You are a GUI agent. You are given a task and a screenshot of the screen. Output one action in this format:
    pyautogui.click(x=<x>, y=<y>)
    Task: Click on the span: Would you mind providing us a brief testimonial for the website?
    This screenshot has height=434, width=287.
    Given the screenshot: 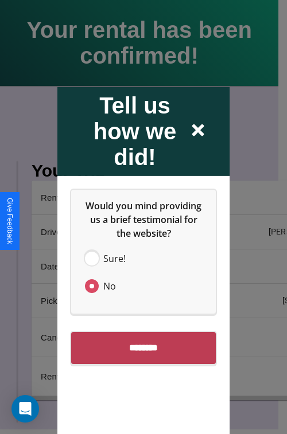 What is the action you would take?
    pyautogui.click(x=144, y=219)
    